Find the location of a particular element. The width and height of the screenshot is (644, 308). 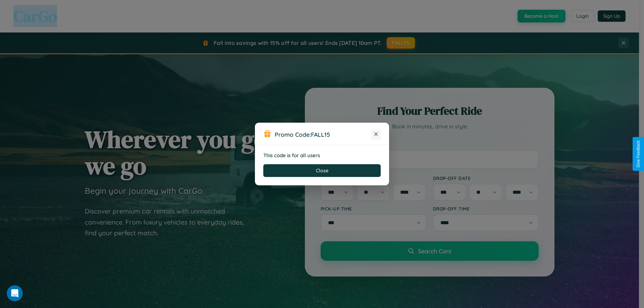

h3: Promo Code: is located at coordinates (323, 134).